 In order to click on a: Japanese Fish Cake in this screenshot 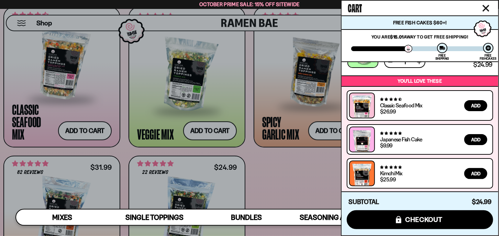, I will do `click(401, 140)`.